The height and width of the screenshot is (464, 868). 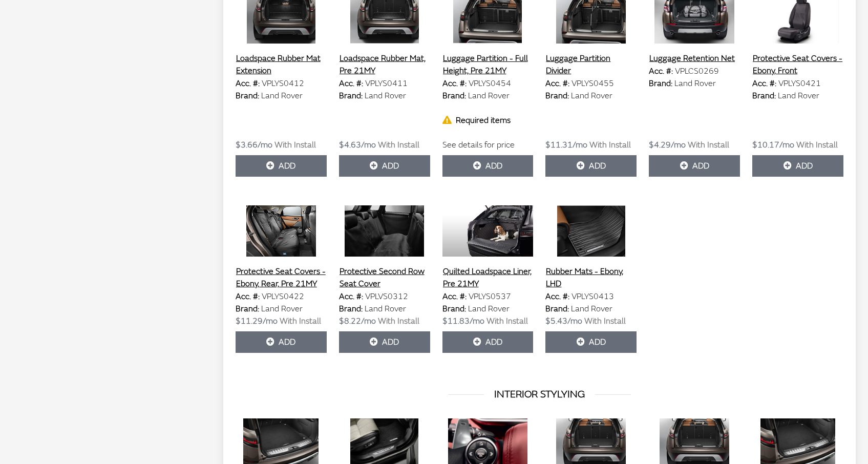 I want to click on span: $11.83/mo, so click(x=463, y=321).